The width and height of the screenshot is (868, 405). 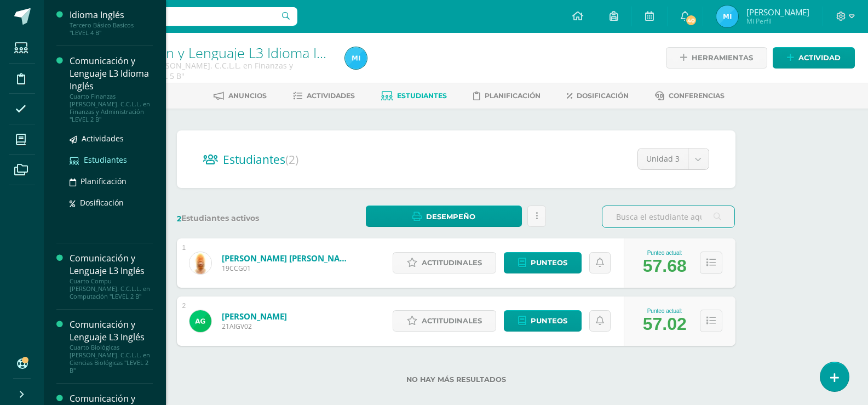 I want to click on span: 21AIGV02, so click(x=254, y=326).